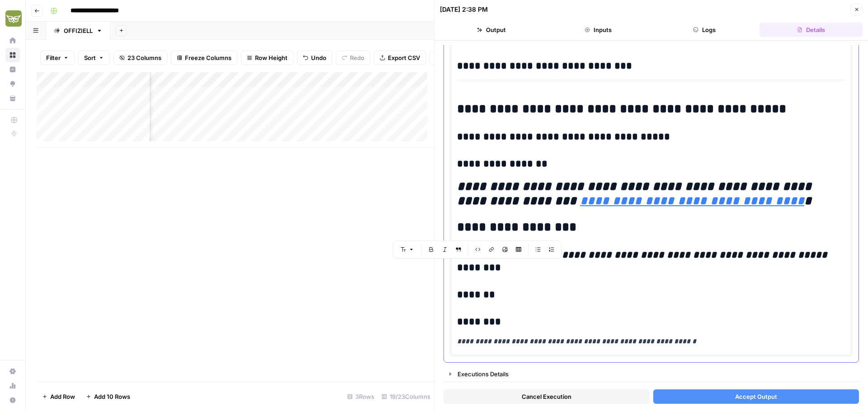 The height and width of the screenshot is (411, 868). Describe the element at coordinates (94, 57) in the screenshot. I see `button: Sort` at that location.